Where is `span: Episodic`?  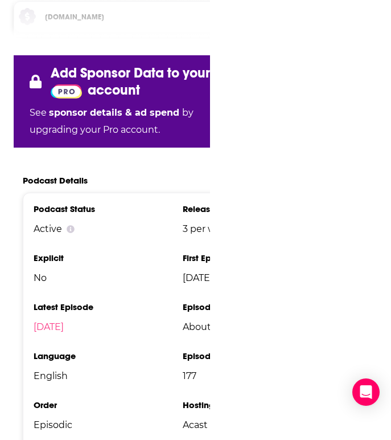
span: Episodic is located at coordinates (108, 424).